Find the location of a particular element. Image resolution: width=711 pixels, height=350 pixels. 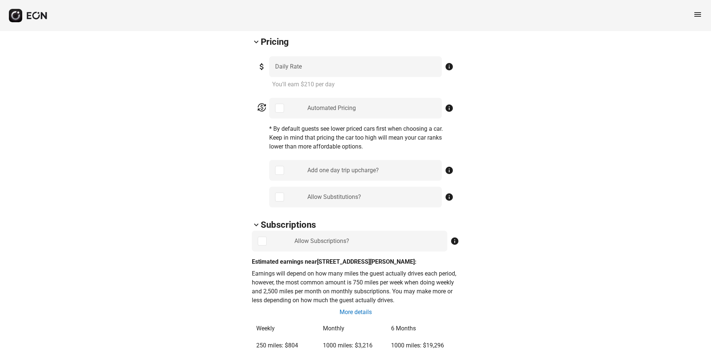

p: * By default guests see lower priced cars first when choosing a car. Keep in mind that pricing th... is located at coordinates (361, 138).